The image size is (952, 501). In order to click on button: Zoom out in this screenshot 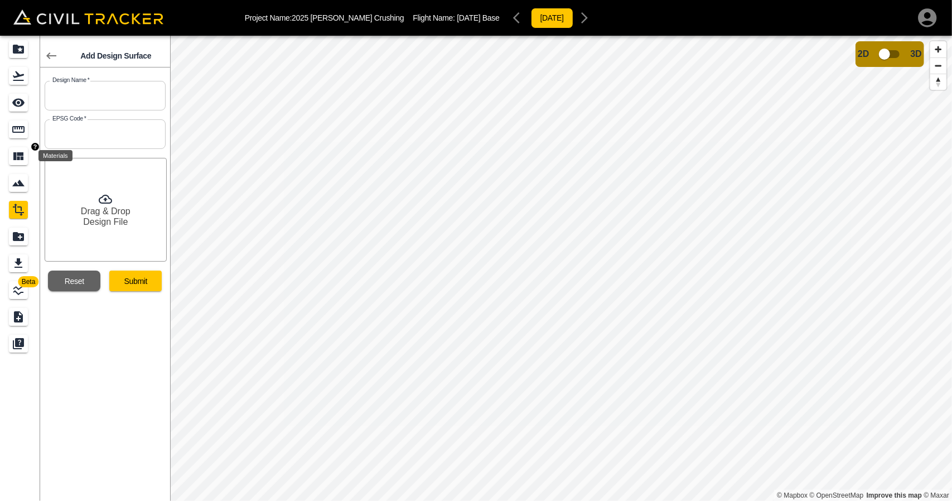, I will do `click(938, 65)`.